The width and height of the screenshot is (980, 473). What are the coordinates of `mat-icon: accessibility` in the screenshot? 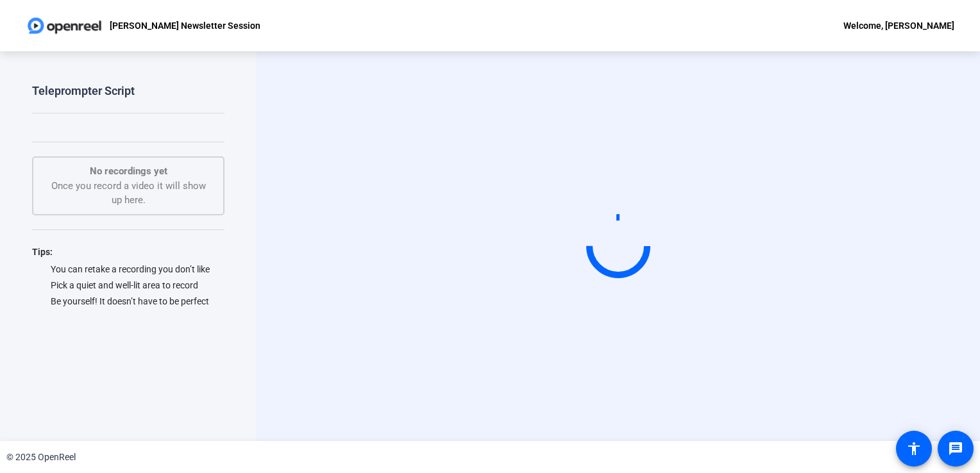 It's located at (914, 449).